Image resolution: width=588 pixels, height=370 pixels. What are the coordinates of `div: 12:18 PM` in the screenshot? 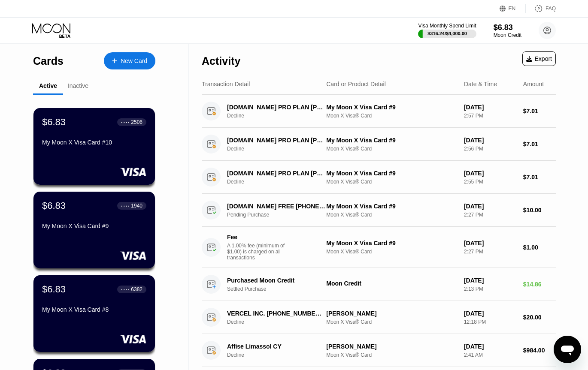 It's located at (490, 322).